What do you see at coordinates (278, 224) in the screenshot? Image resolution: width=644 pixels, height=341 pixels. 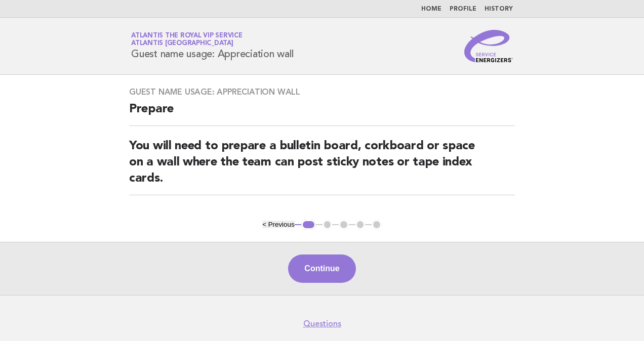 I see `button: < Previous` at bounding box center [278, 224].